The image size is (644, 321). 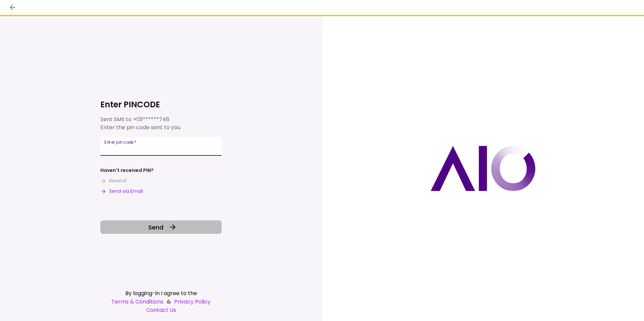 I want to click on button: back, so click(x=13, y=7).